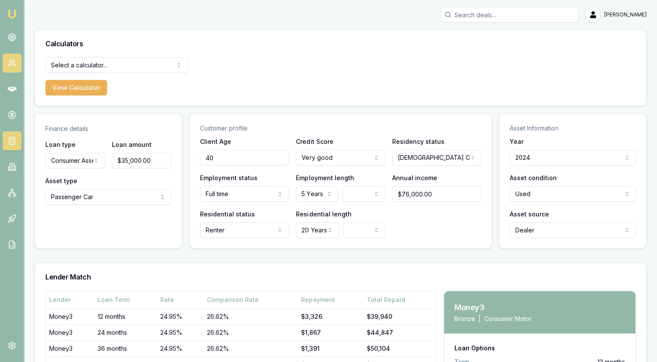 The width and height of the screenshot is (657, 362). What do you see at coordinates (529, 214) in the screenshot?
I see `label: Asset source` at bounding box center [529, 214].